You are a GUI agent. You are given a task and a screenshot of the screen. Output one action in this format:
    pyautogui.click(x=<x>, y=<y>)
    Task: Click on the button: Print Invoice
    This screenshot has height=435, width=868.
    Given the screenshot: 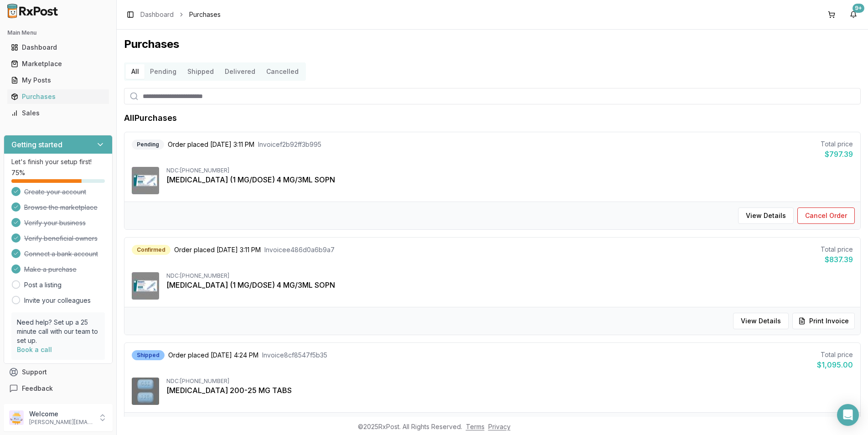 What is the action you would take?
    pyautogui.click(x=823, y=321)
    